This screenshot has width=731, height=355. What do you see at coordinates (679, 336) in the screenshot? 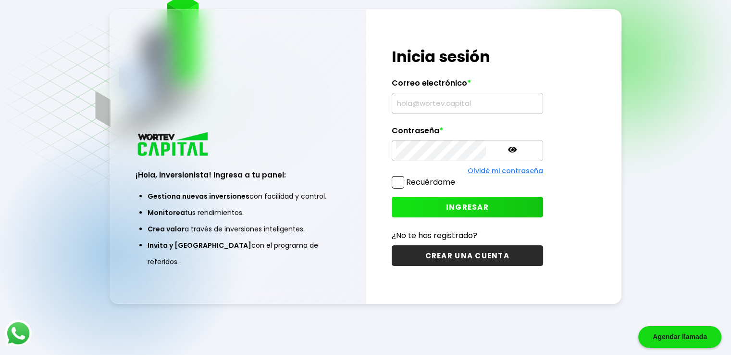
I see `div: Agendar llamada` at bounding box center [679, 336].